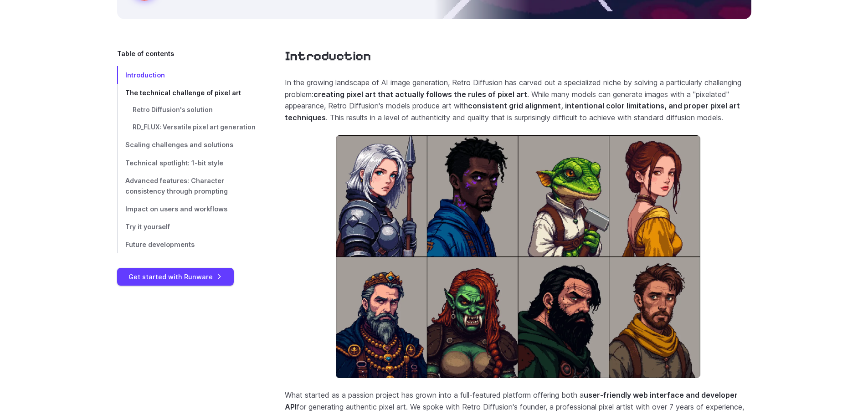 This screenshot has height=415, width=868. I want to click on span: Future developments, so click(160, 244).